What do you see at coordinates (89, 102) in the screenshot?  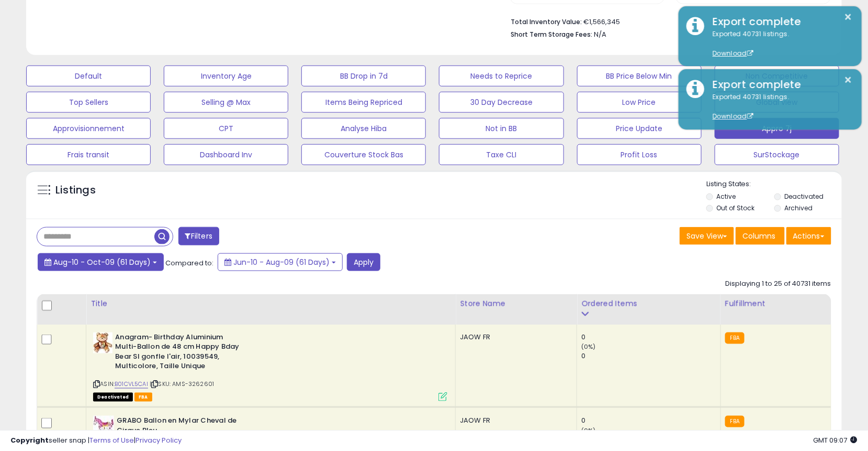 I see `button: Top Sellers` at bounding box center [89, 102].